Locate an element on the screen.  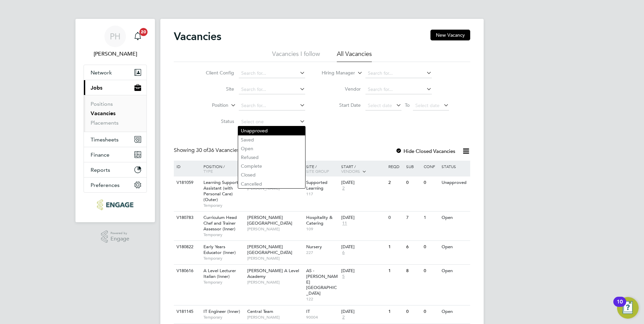
div: V180783 is located at coordinates (186, 218).